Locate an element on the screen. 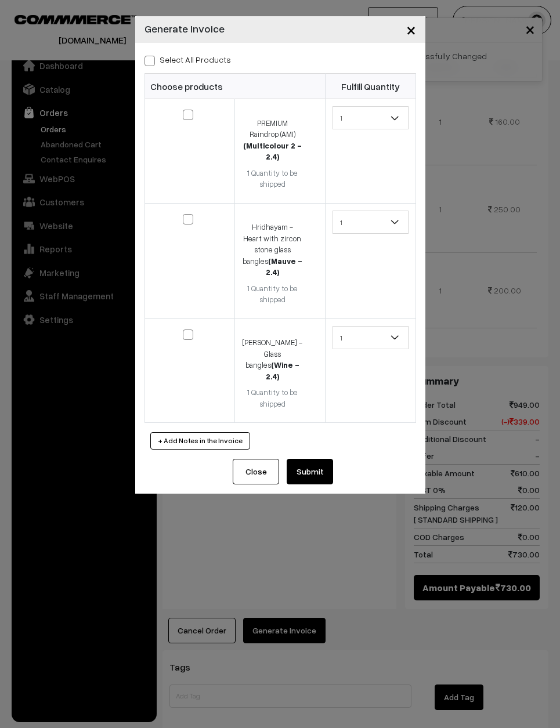 The image size is (560, 728). button: Submit is located at coordinates (310, 471).